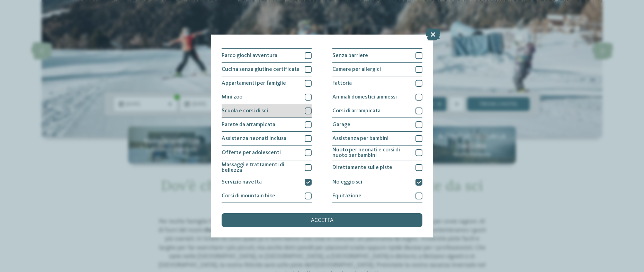 Image resolution: width=644 pixels, height=272 pixels. I want to click on span: accetta, so click(322, 221).